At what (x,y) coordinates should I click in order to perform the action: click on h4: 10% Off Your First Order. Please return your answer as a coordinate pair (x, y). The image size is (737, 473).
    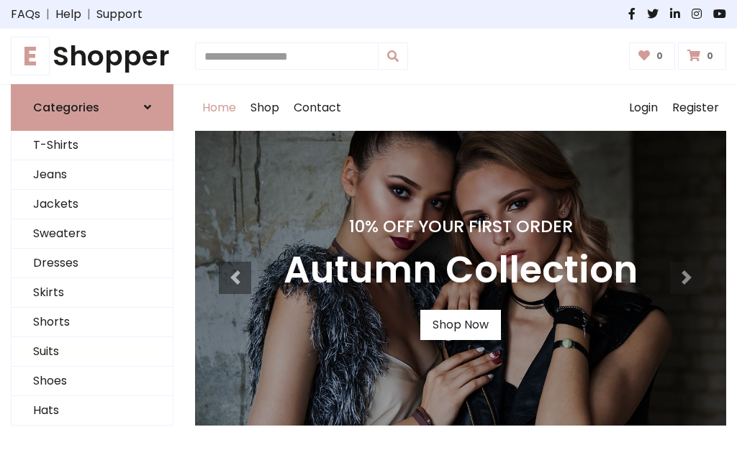
    Looking at the image, I should click on (460, 227).